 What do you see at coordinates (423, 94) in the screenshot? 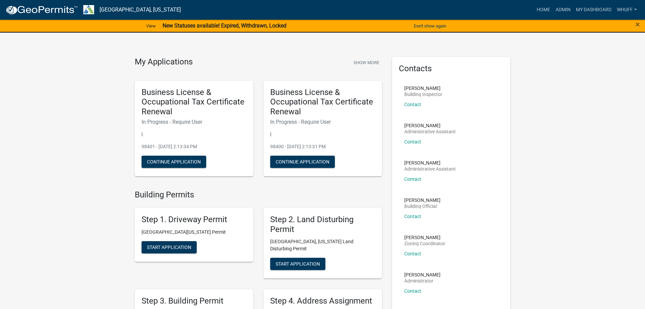
I see `p: Building Inspector` at bounding box center [423, 94].